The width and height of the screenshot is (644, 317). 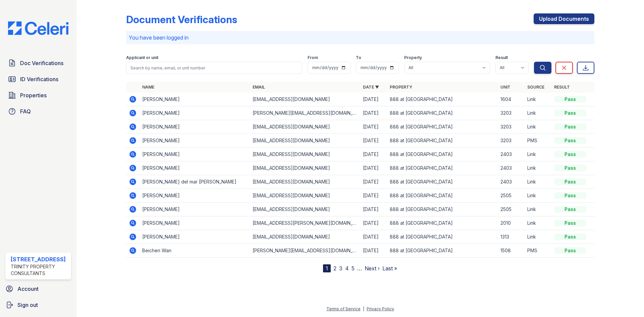 I want to click on a: Property, so click(x=401, y=87).